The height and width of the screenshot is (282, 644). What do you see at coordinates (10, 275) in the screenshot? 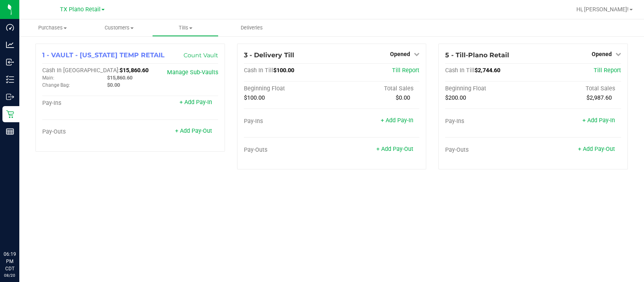
I see `p: 08/20` at bounding box center [10, 275].